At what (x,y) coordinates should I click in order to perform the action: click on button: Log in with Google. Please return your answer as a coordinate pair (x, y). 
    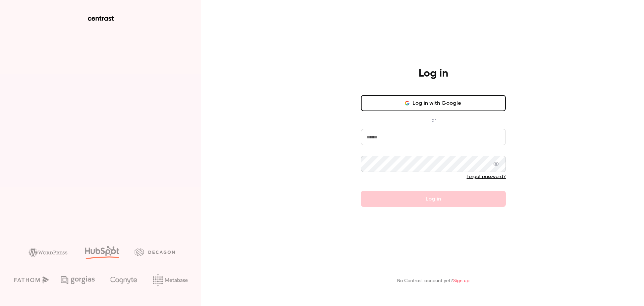
    Looking at the image, I should click on (433, 103).